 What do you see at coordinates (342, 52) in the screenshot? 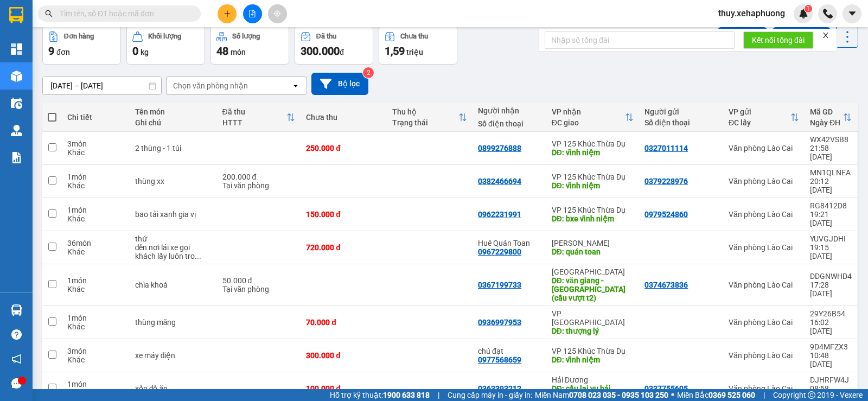
I see `span: đ` at bounding box center [342, 52].